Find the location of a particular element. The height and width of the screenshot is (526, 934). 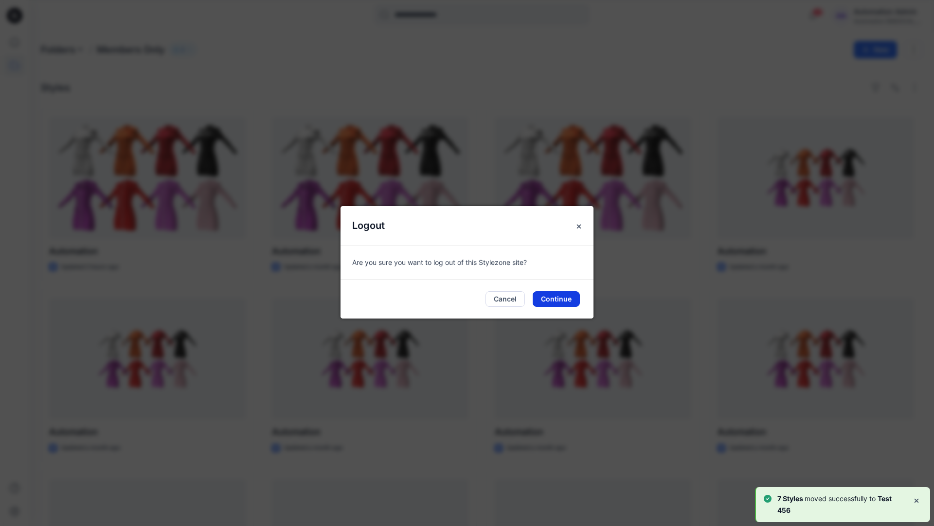

div: Notifications-bottom-right is located at coordinates (843, 504).